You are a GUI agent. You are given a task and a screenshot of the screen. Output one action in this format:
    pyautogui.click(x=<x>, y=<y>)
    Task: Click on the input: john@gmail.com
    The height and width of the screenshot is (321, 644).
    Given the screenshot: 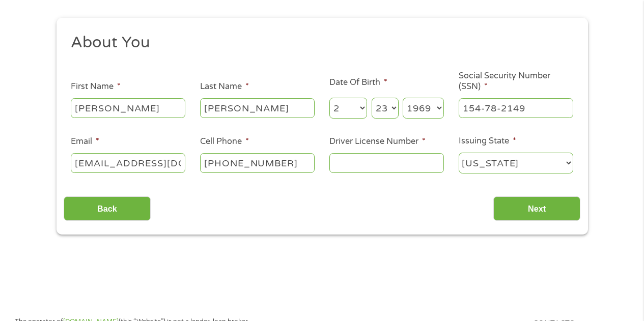 What is the action you would take?
    pyautogui.click(x=128, y=163)
    